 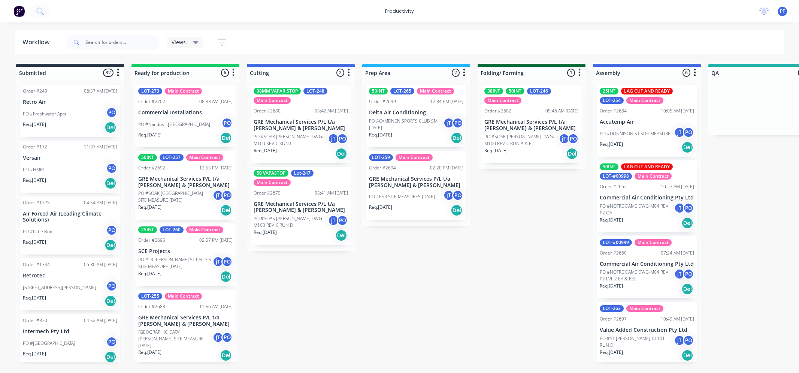 What do you see at coordinates (152, 306) in the screenshot?
I see `div: Order #2688` at bounding box center [152, 306].